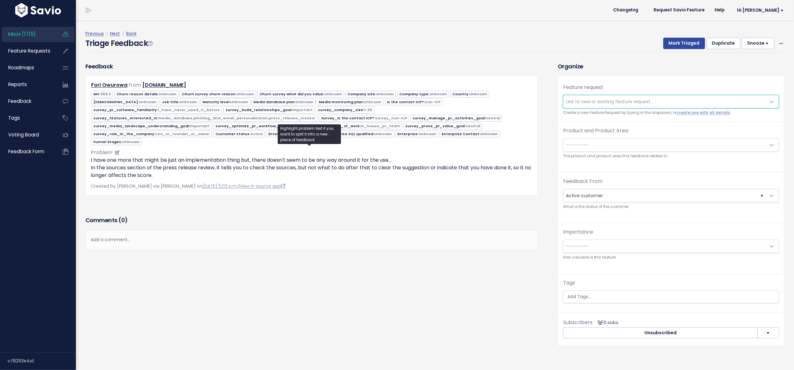 The image size is (794, 370). I want to click on span: important, so click(200, 126).